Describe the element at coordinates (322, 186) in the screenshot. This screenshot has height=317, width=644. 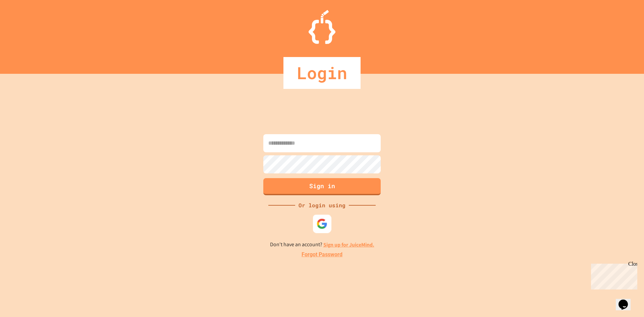
I see `button: Sign in` at that location.